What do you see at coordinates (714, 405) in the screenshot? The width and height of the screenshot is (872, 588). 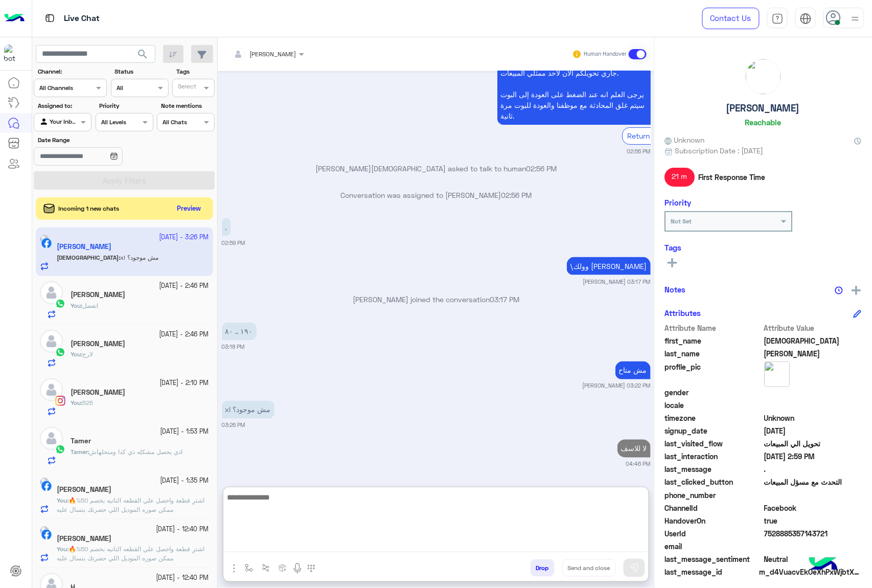 I see `span: locale` at bounding box center [714, 405].